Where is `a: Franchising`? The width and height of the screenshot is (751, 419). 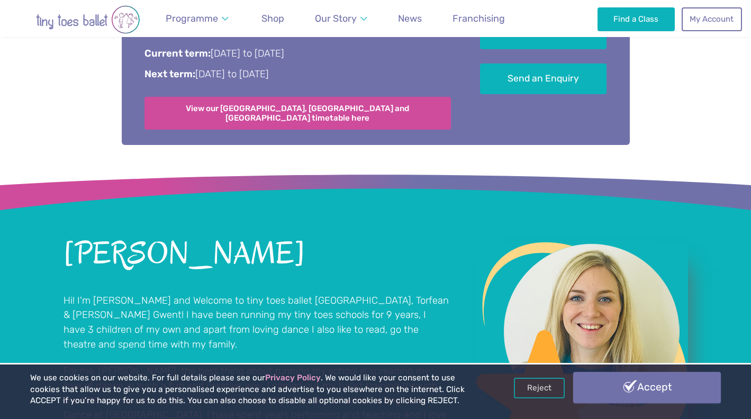
a: Franchising is located at coordinates (478, 19).